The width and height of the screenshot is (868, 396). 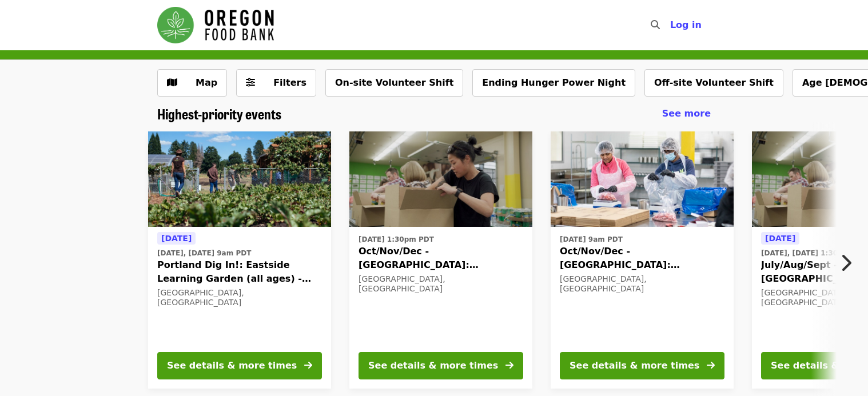 What do you see at coordinates (685, 25) in the screenshot?
I see `span: Log in` at bounding box center [685, 25].